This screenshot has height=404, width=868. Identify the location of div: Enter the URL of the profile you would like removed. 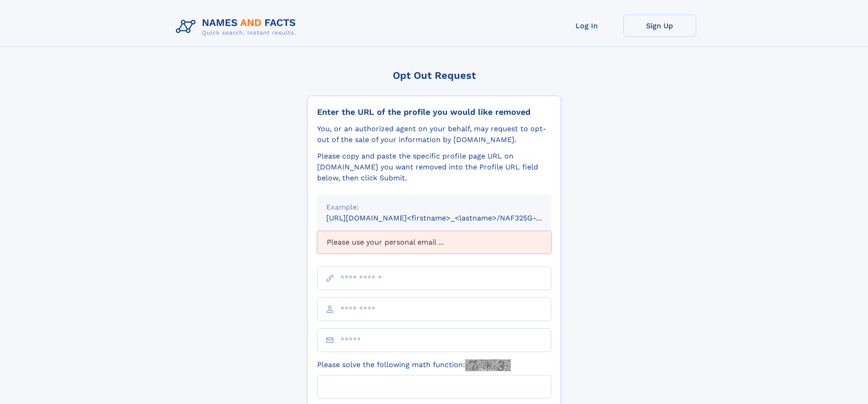
(434, 112).